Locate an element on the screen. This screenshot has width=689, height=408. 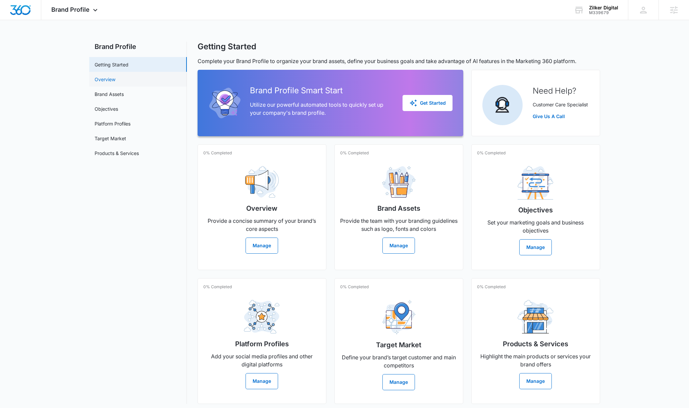
a: Give Us A Call is located at coordinates (560, 116).